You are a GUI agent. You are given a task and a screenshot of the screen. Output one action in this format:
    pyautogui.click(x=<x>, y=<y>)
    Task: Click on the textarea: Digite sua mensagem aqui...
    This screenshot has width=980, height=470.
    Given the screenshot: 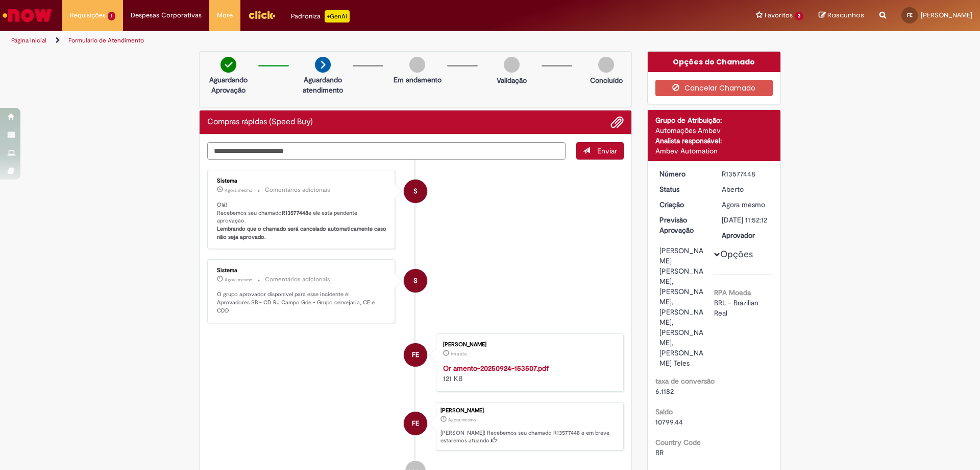 What is the action you would take?
    pyautogui.click(x=386, y=151)
    